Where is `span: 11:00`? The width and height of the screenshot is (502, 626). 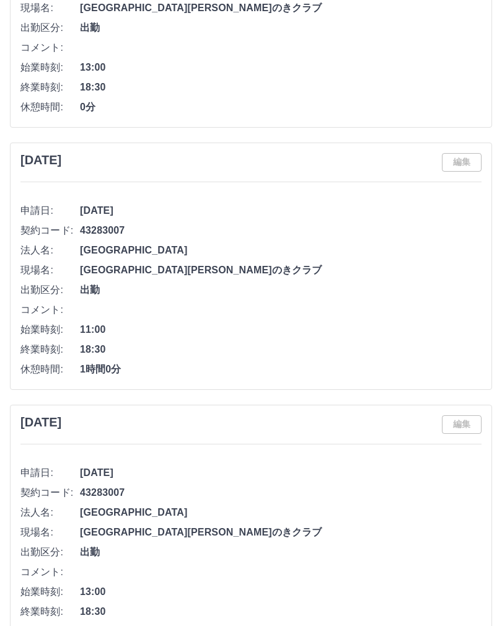 span: 11:00 is located at coordinates (281, 330).